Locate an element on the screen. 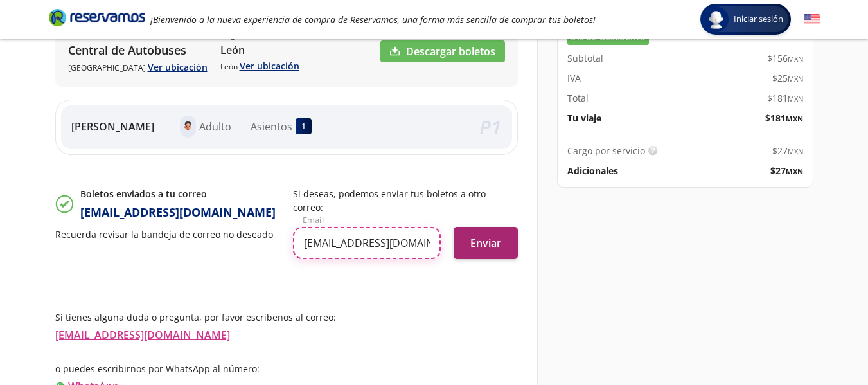  p: Subtotal is located at coordinates (586, 58).